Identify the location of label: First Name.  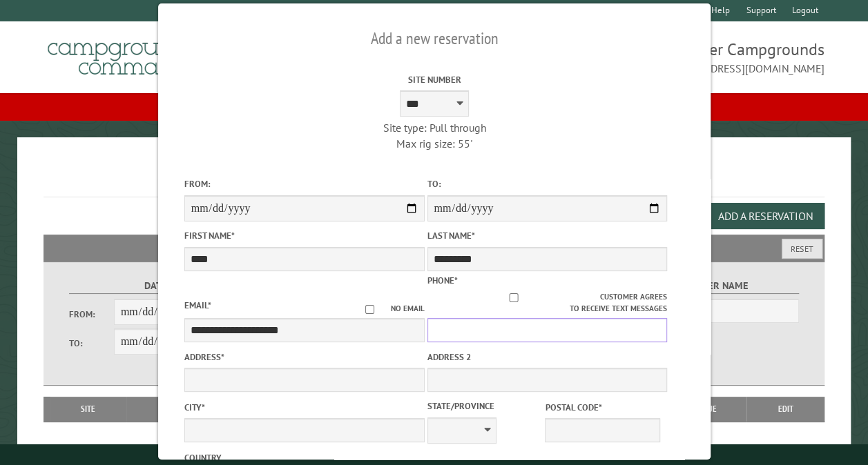
(304, 236).